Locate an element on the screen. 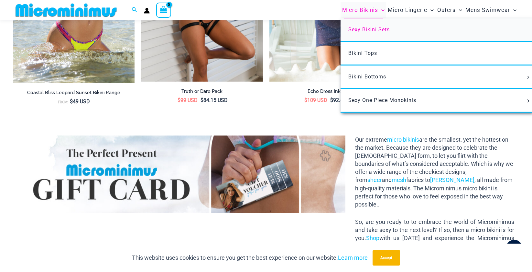 The height and width of the screenshot is (272, 532). span: Sexy One Piece Monokinis is located at coordinates (382, 100).